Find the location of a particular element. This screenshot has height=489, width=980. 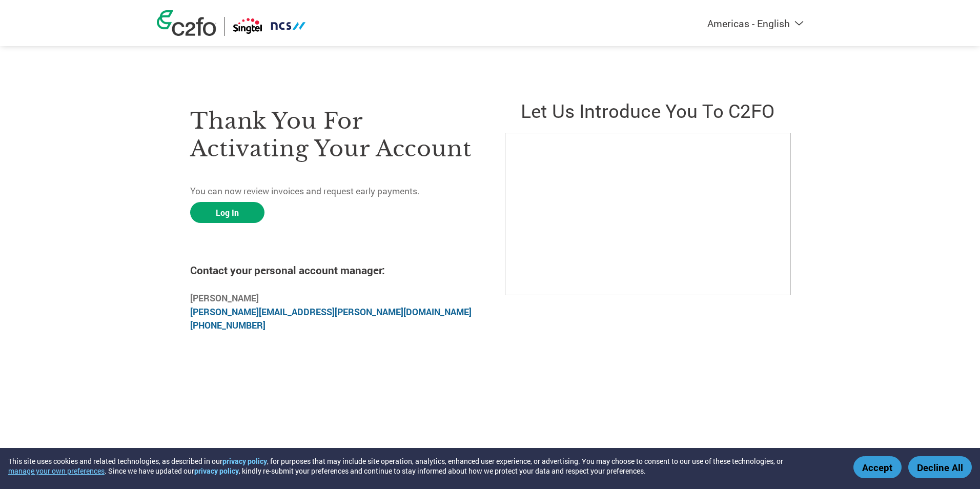

h4: Contact your personal account manager: is located at coordinates (333, 270).